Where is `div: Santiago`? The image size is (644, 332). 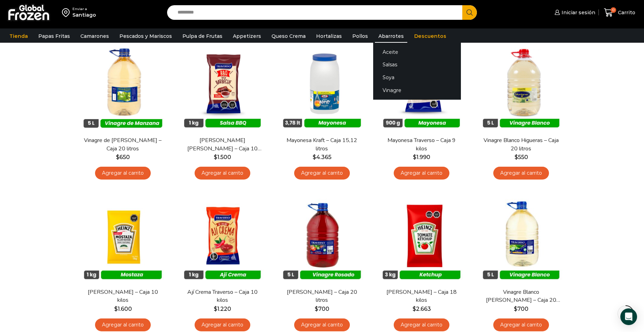
div: Santiago is located at coordinates (84, 15).